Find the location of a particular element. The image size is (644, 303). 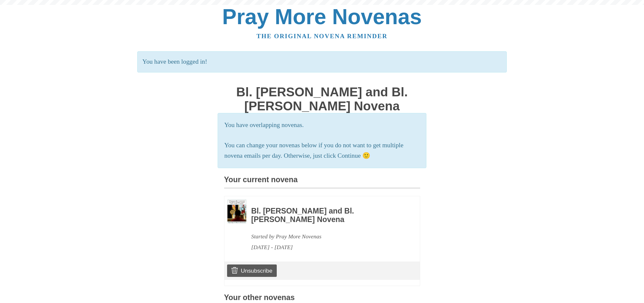

p: You have been logged in! is located at coordinates (322, 62).